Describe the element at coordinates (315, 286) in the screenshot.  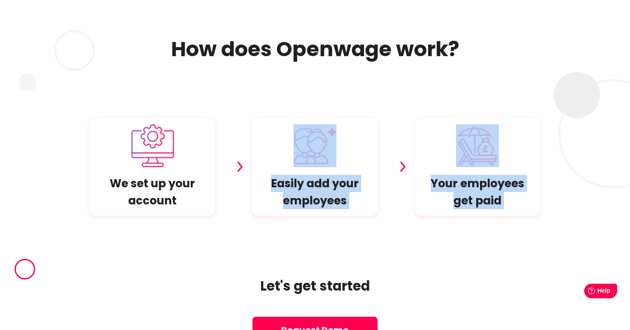
I see `p: Let's get started` at that location.